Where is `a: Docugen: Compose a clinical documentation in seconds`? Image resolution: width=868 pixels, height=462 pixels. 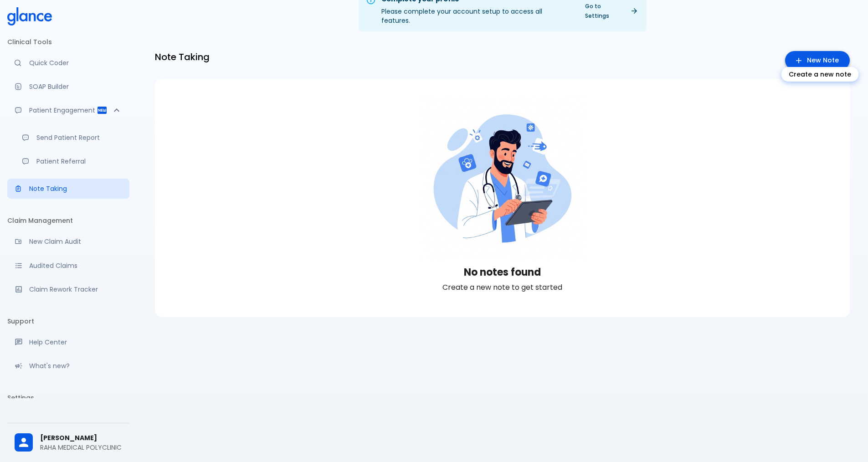
a: Docugen: Compose a clinical documentation in seconds is located at coordinates (69, 86).